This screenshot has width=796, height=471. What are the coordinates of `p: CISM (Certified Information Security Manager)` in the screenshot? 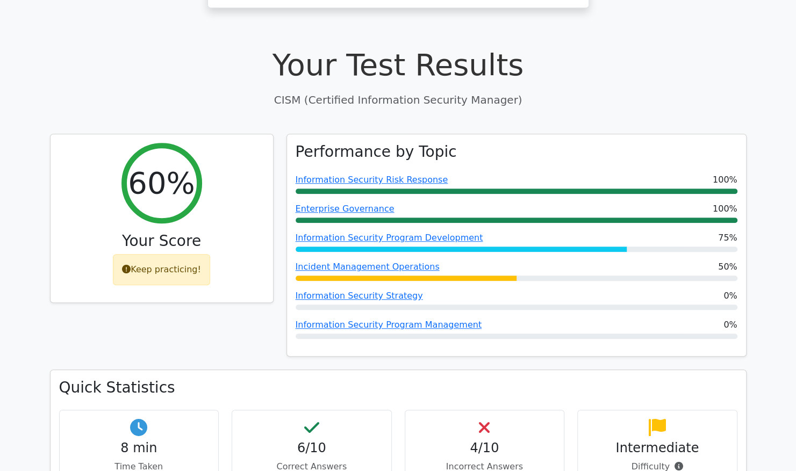 It's located at (398, 100).